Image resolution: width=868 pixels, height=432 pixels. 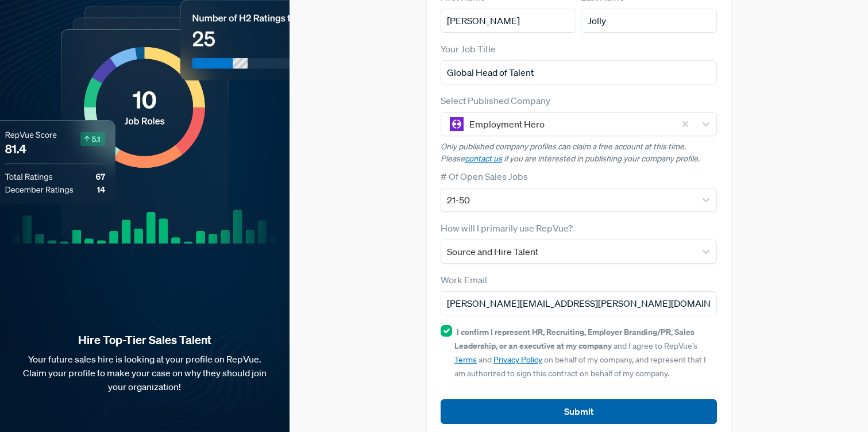 I want to click on p: Your future sales hire is looking at your profile on RepVue. Claim your profile to make your case..., so click(x=144, y=373).